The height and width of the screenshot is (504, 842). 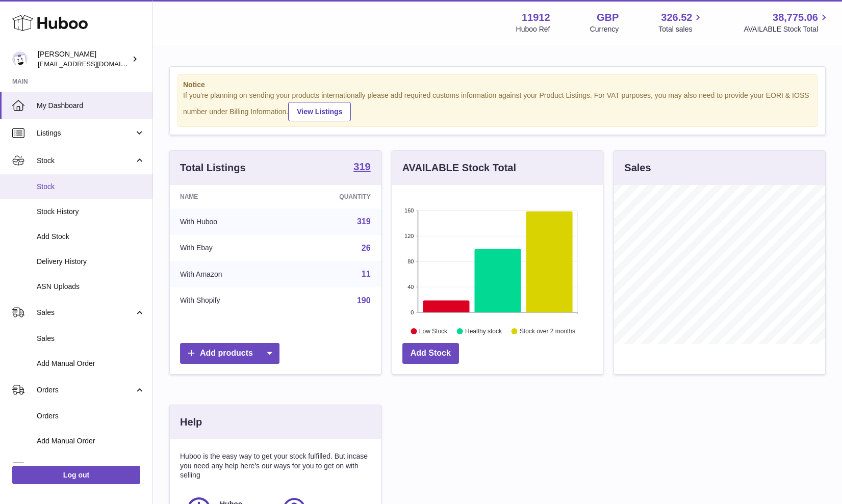 I want to click on text: 0, so click(x=412, y=312).